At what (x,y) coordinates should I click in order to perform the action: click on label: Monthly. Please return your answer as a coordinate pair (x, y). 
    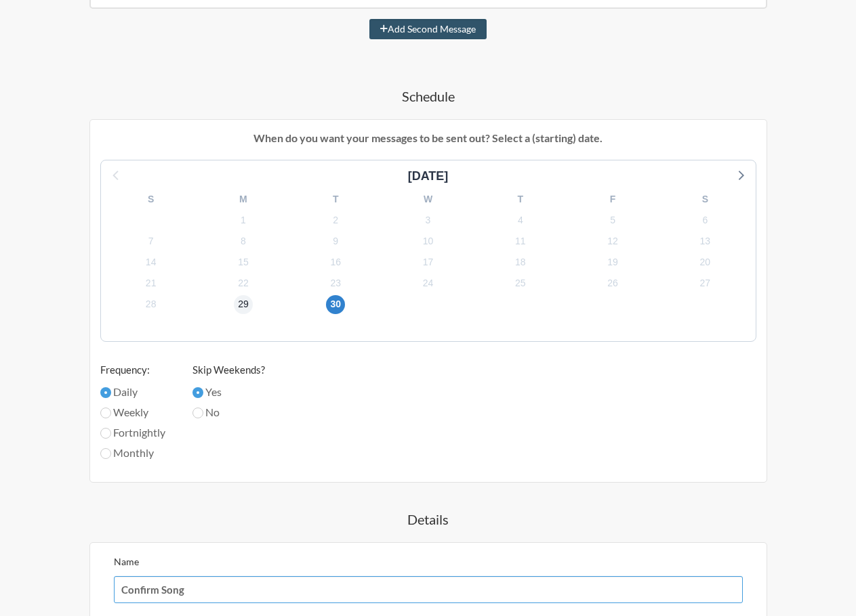
    Looking at the image, I should click on (133, 453).